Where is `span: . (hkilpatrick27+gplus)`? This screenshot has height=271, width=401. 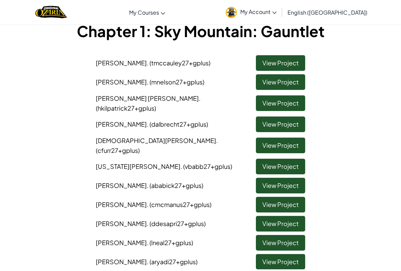
span: . (hkilpatrick27+gplus) is located at coordinates (148, 103).